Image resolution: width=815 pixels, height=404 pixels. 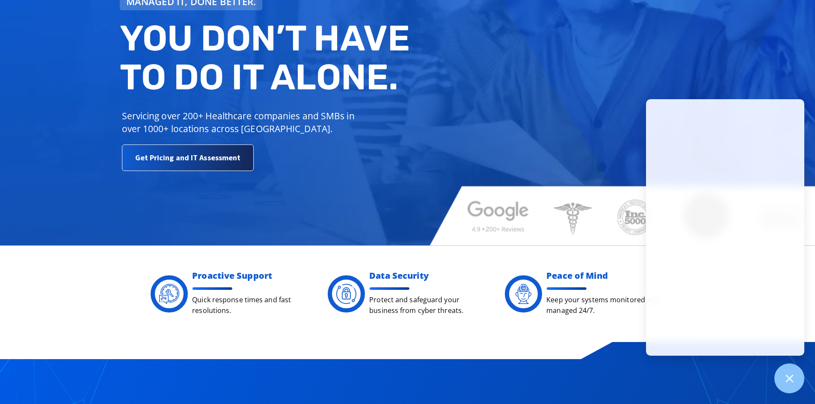 I want to click on p: Quick response times and fast resolutions., so click(x=249, y=305).